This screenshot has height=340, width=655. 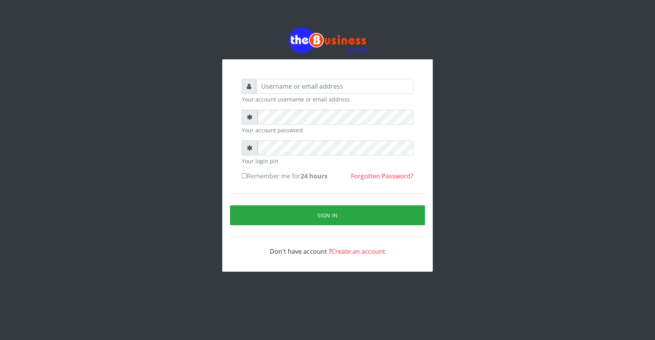 What do you see at coordinates (328, 247) in the screenshot?
I see `div: Don't have account ?` at bounding box center [328, 247].